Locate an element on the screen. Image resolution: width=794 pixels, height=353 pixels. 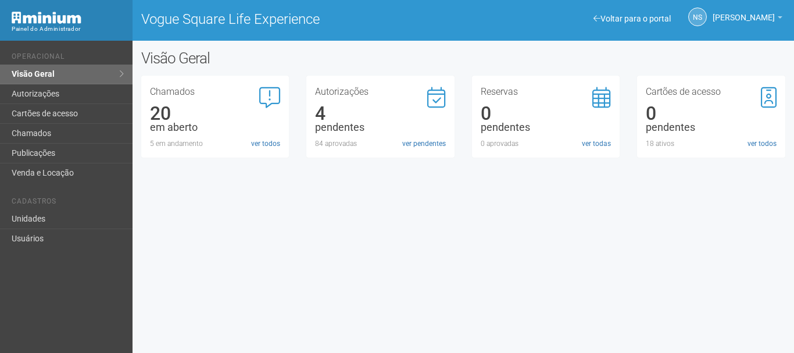
div: Painel do Administrador is located at coordinates (67, 29).